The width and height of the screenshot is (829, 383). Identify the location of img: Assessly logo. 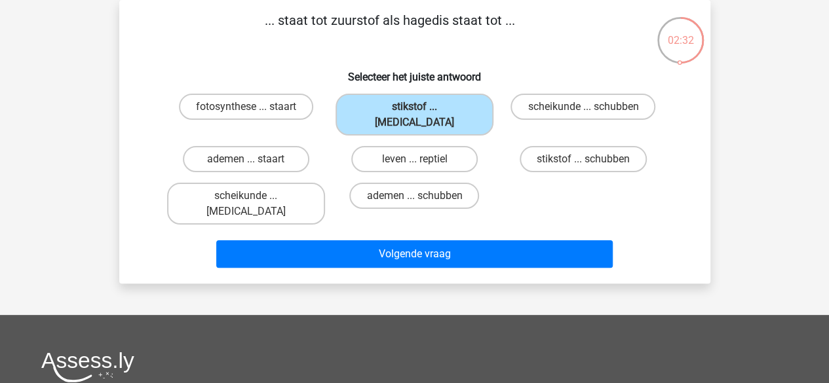
(88, 367).